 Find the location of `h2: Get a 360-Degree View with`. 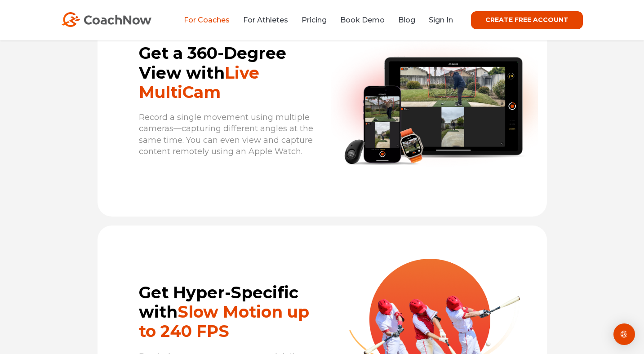

h2: Get a 360-Degree View with is located at coordinates (228, 73).